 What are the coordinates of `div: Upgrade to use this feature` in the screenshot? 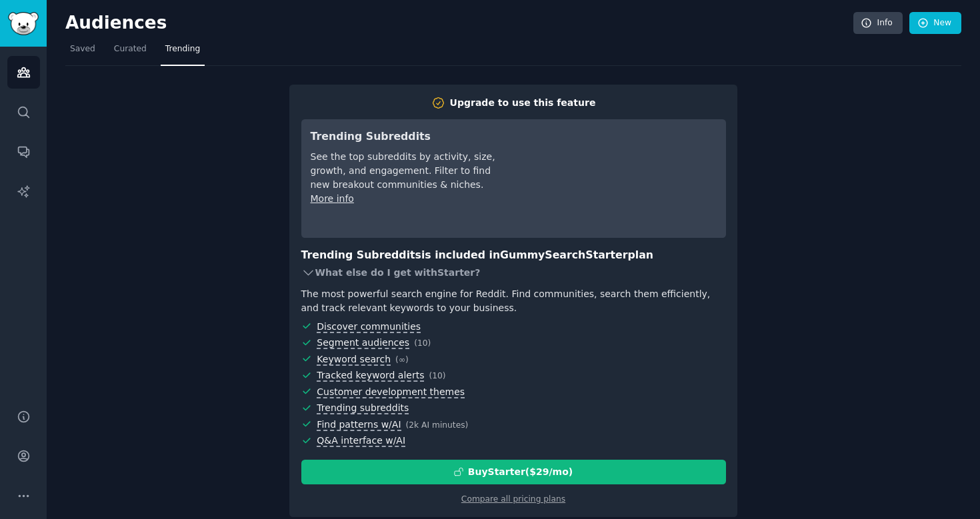 It's located at (523, 102).